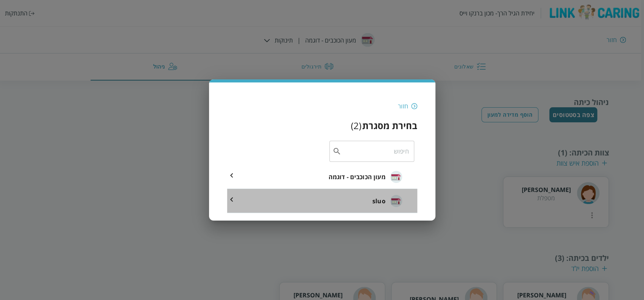 This screenshot has width=644, height=300. What do you see at coordinates (403, 106) in the screenshot?
I see `div: חזור` at bounding box center [403, 106].